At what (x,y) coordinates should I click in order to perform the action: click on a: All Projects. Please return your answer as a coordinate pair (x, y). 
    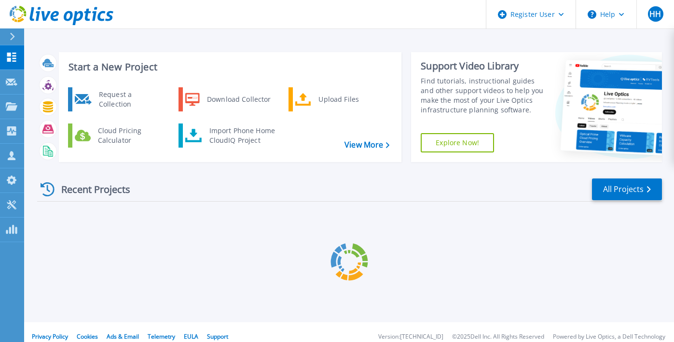
    Looking at the image, I should click on (627, 189).